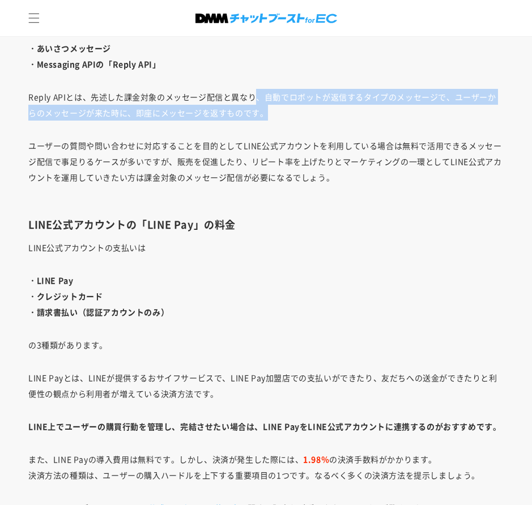 Image resolution: width=532 pixels, height=505 pixels. Describe the element at coordinates (266, 169) in the screenshot. I see `p: ユーザーの質問や問い合わせに対応することを目的としてLINE公式アカウントを利用している場合は無料で活用できるメッセージ配信で事足りるケースが多いですが、販売を促進したり、リピート率を上げたりと...` at that location.